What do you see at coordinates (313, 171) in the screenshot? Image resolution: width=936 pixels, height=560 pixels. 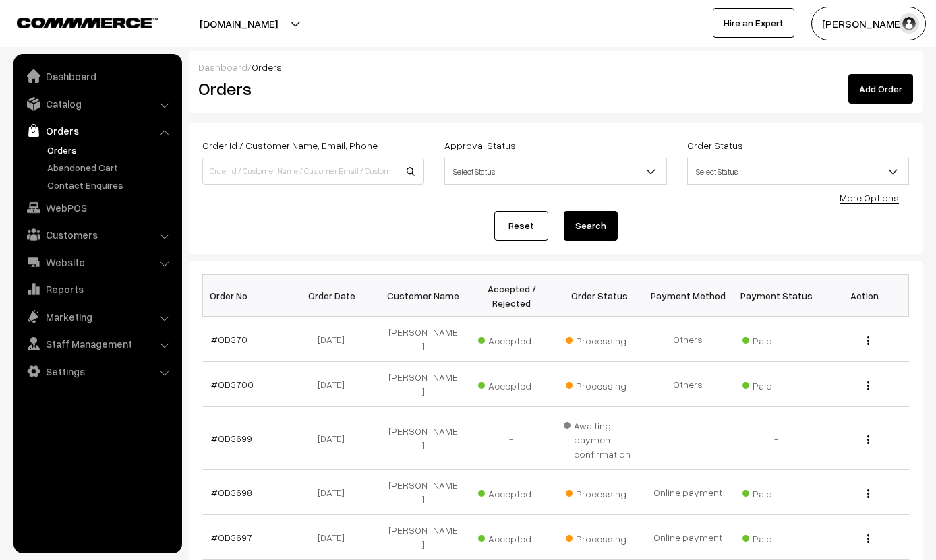 I see `input: Order Id / Customer Name / Customer Email / Customer Phone` at bounding box center [313, 171].